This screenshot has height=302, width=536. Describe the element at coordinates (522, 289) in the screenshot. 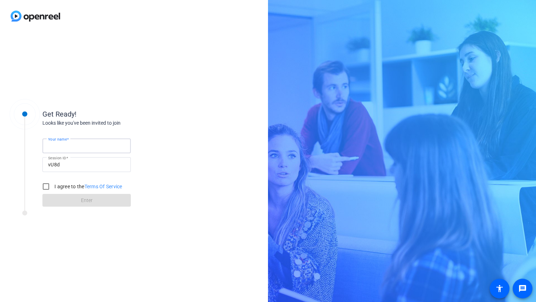

I see `mat-icon: message` at that location.